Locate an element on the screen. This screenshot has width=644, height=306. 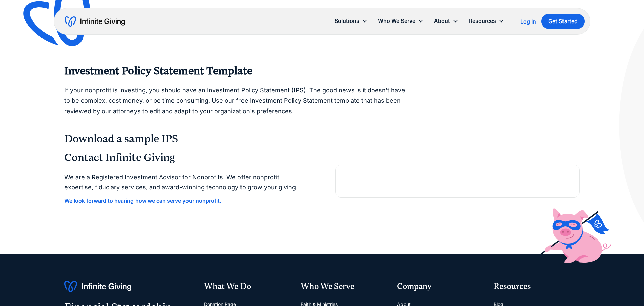
p: We are a Registered Investment Advisor for Nonprofits. We offer nonprofit expertise, fiduciary se... is located at coordinates (187, 182).